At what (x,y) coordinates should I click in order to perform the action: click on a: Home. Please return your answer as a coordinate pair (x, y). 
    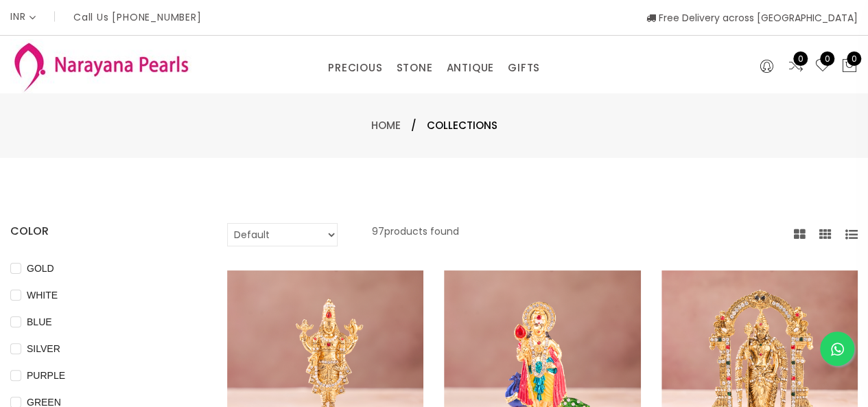
    Looking at the image, I should click on (385, 125).